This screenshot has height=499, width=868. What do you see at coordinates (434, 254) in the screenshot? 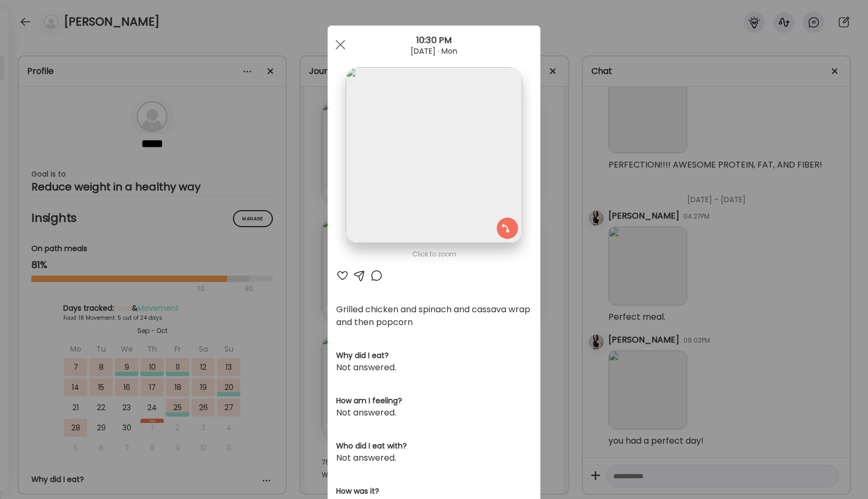
I see `div: Click to zoom` at bounding box center [434, 254].